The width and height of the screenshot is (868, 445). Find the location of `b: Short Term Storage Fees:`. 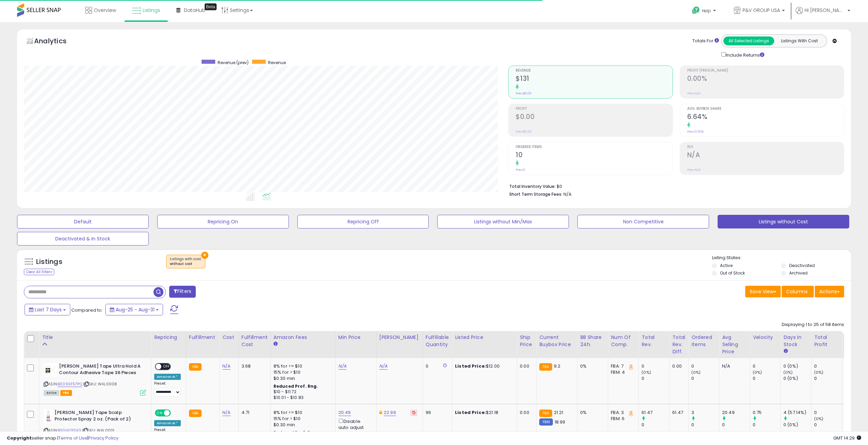

b: Short Term Storage Fees: is located at coordinates (536, 194).